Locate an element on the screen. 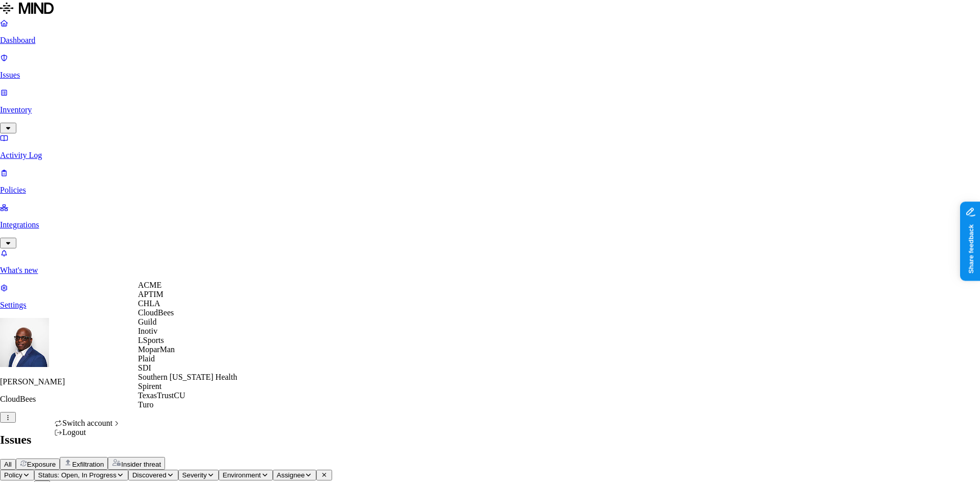 This screenshot has width=980, height=482. span: APTIM is located at coordinates (151, 294).